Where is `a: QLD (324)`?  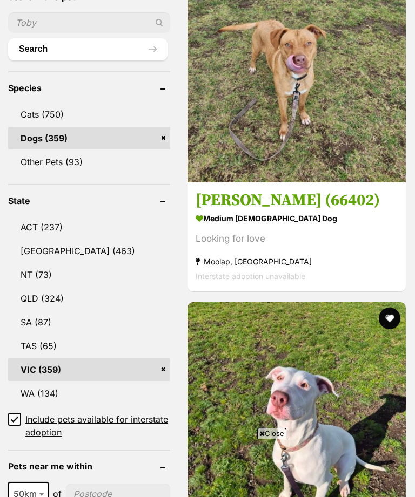
a: QLD (324) is located at coordinates (89, 299).